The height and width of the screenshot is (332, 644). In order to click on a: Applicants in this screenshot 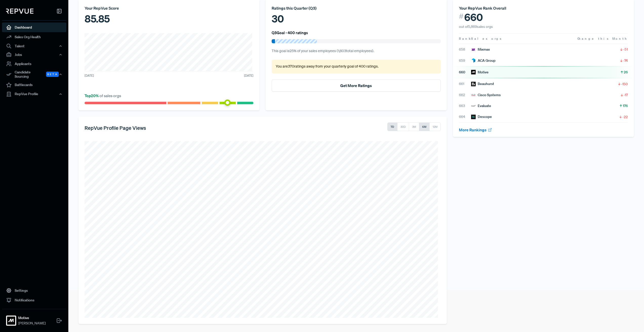, I will do `click(34, 64)`.